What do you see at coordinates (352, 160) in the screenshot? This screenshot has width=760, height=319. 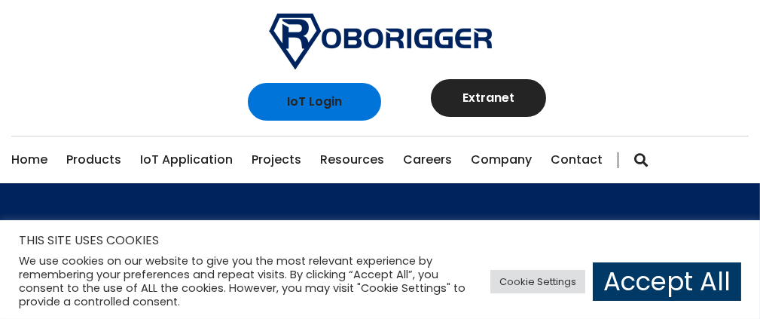 I see `a: Resources` at bounding box center [352, 160].